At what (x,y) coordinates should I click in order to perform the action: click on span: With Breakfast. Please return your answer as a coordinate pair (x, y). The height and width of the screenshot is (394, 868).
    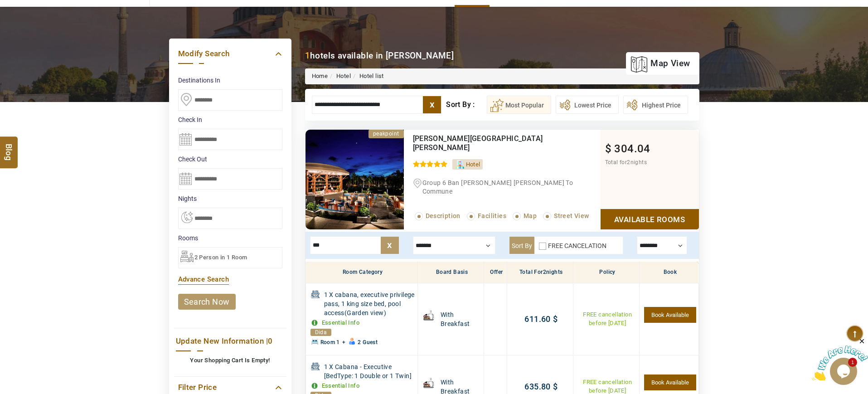
    Looking at the image, I should click on (461, 319).